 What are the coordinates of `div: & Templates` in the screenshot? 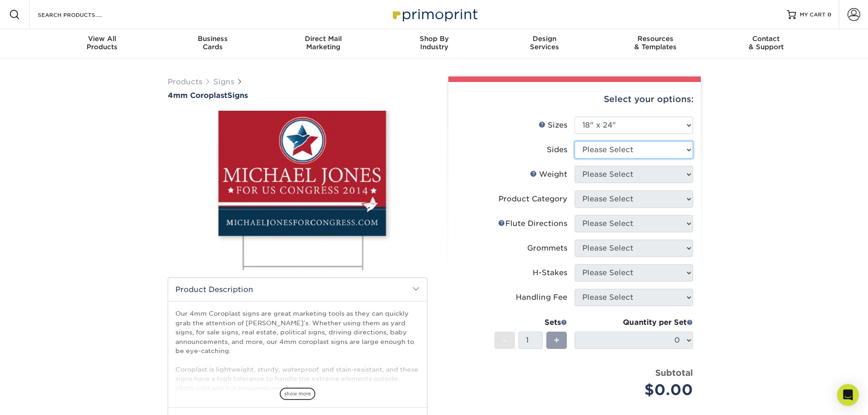 It's located at (655, 43).